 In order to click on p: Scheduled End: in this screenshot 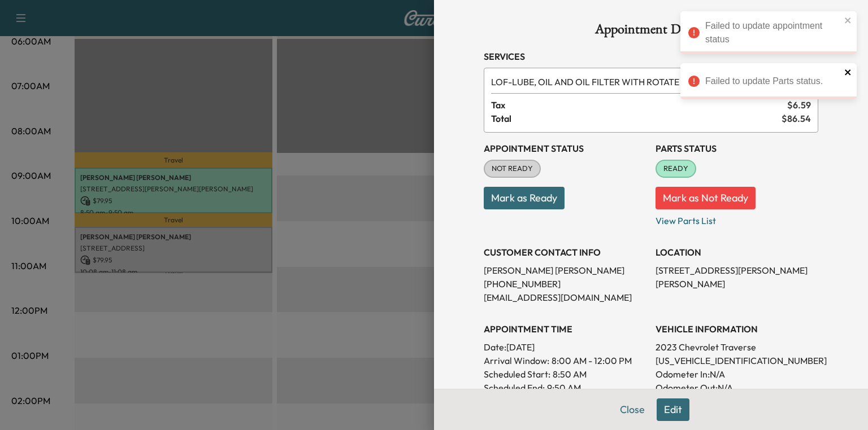, I will do `click(514, 388)`.